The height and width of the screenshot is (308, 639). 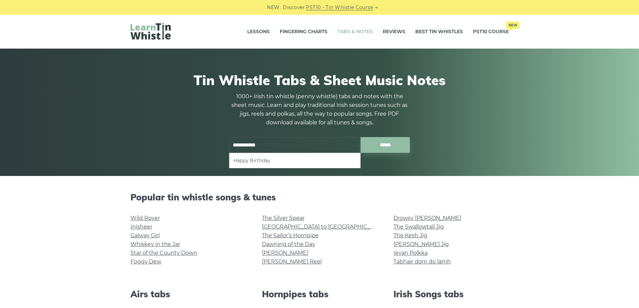 What do you see at coordinates (164, 253) in the screenshot?
I see `a: Star of the County Down` at bounding box center [164, 253].